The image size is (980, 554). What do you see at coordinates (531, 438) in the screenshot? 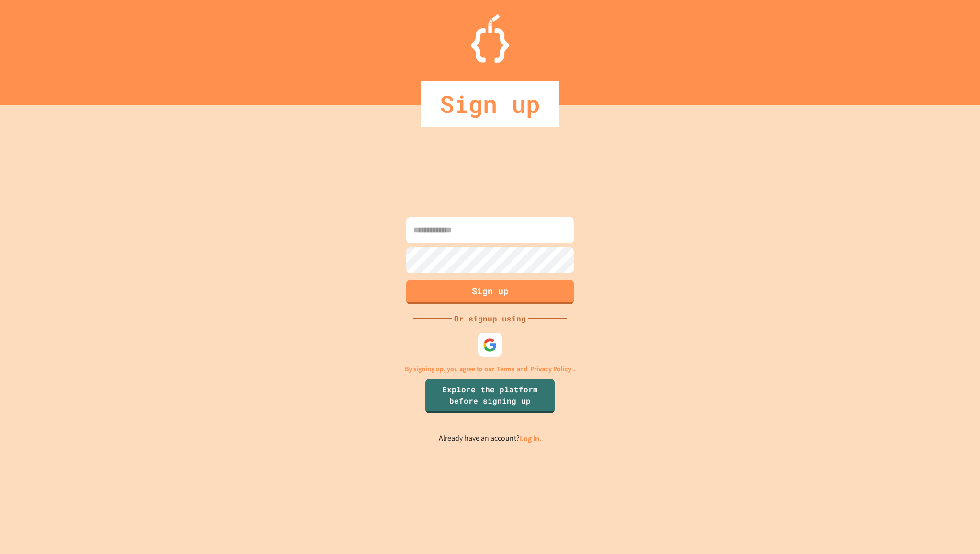
I see `a: Log in.` at bounding box center [531, 438].